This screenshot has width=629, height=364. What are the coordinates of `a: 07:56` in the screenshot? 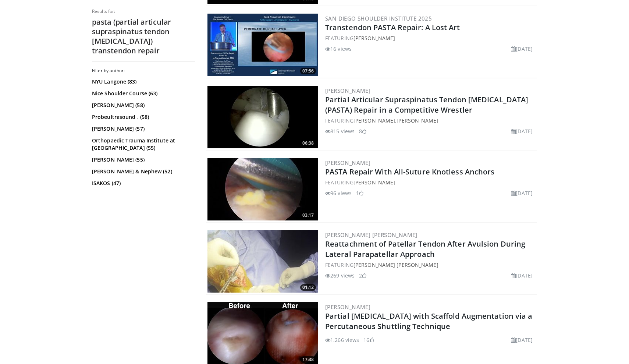 It's located at (262, 45).